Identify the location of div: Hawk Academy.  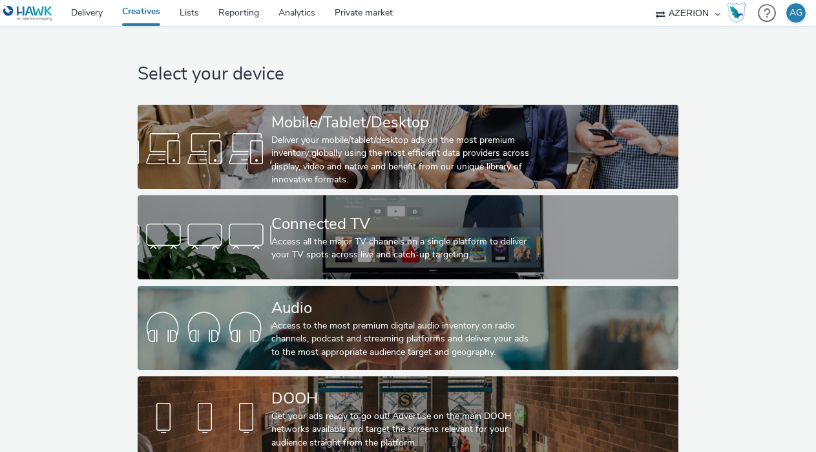
(737, 13).